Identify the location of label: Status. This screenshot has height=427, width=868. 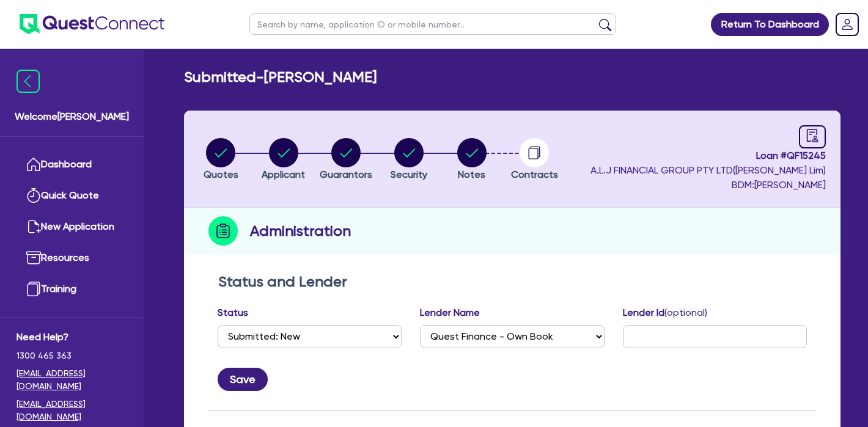
(233, 312).